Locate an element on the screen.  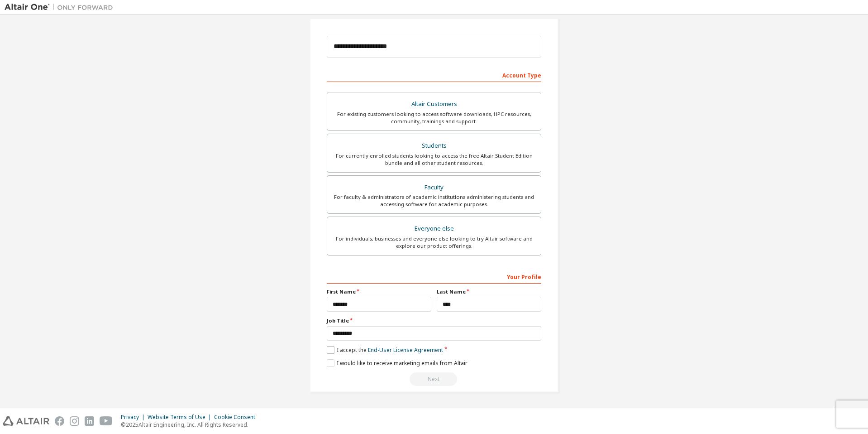
div: Cookie Consent is located at coordinates (237, 417).